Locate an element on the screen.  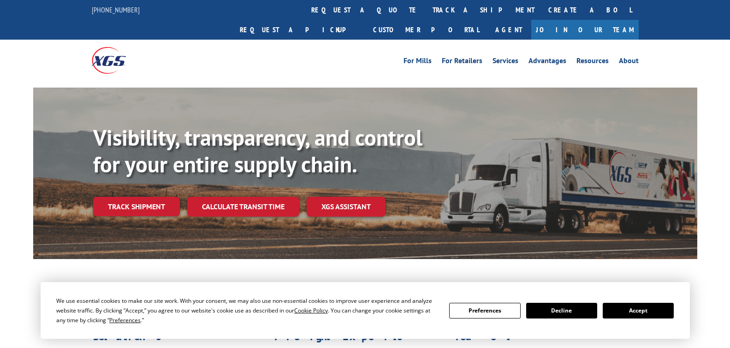
span: Preferences is located at coordinates (125, 320).